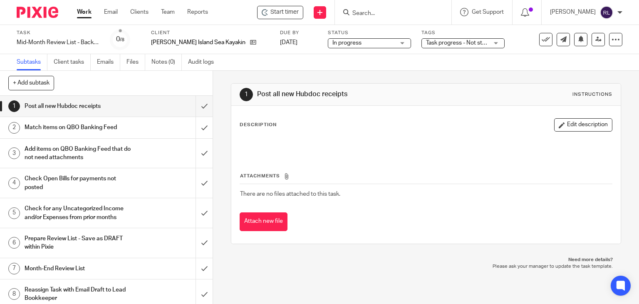 The image size is (639, 304). I want to click on a: Subtasks, so click(32, 62).